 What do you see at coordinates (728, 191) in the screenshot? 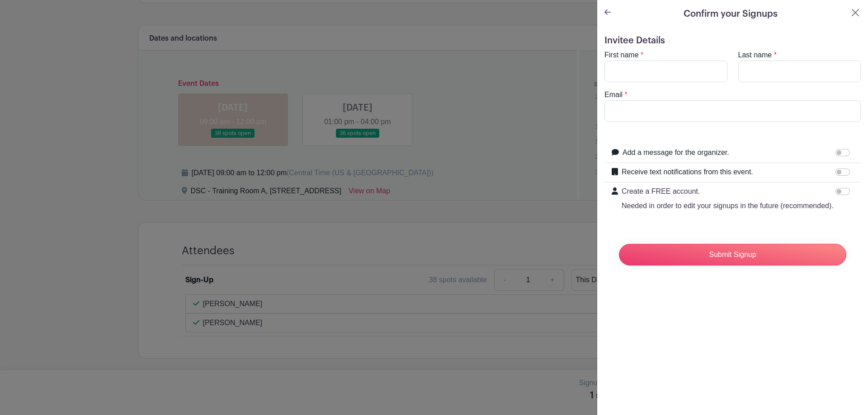
I see `p: Create a FREE account.` at bounding box center [728, 191].